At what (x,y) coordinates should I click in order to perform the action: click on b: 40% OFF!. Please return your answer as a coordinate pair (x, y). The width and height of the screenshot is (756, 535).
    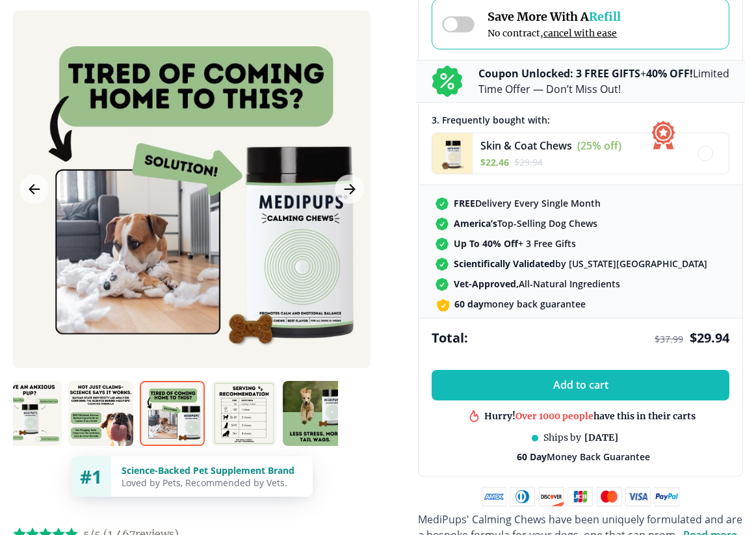
    Looking at the image, I should click on (670, 74).